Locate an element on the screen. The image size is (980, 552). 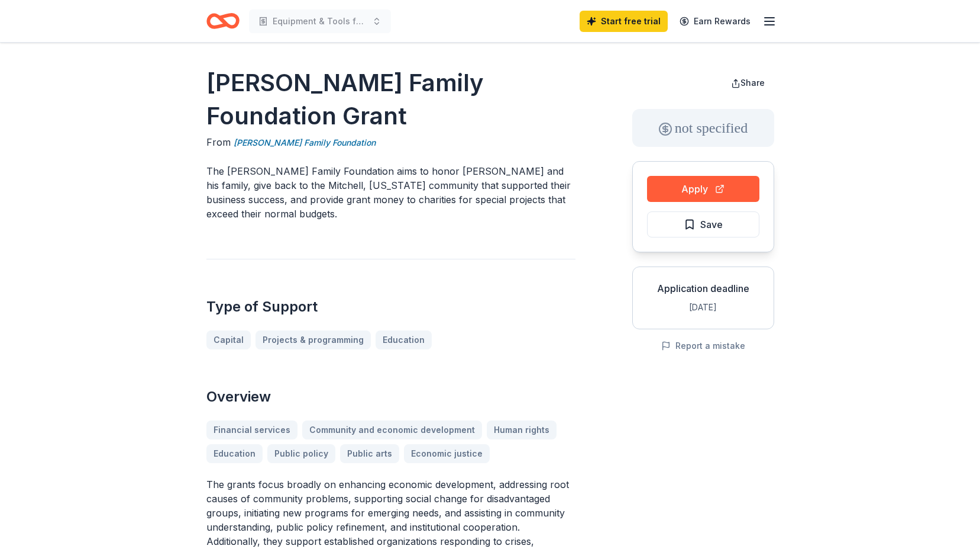
span: Save is located at coordinates (711, 225).